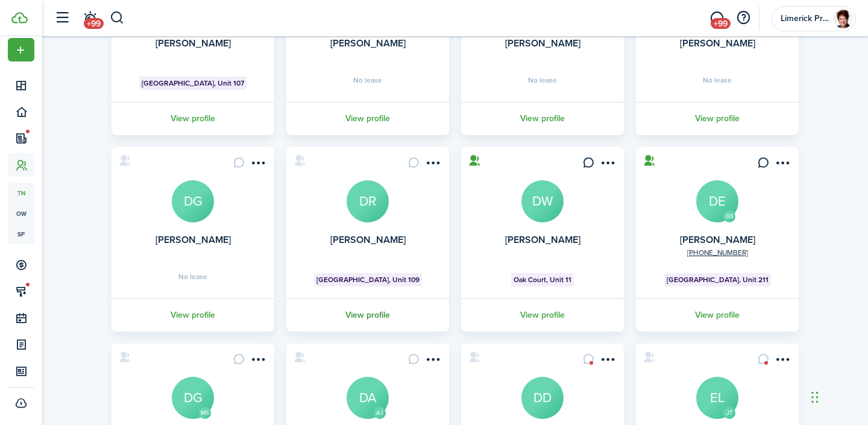  I want to click on avatar-text: JT, so click(729, 413).